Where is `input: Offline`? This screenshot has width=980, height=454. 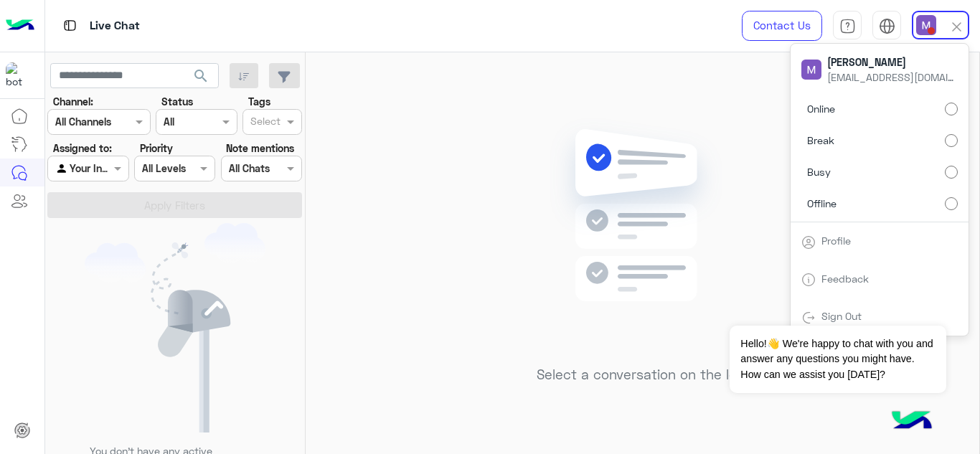
input: Offline is located at coordinates (951, 204).